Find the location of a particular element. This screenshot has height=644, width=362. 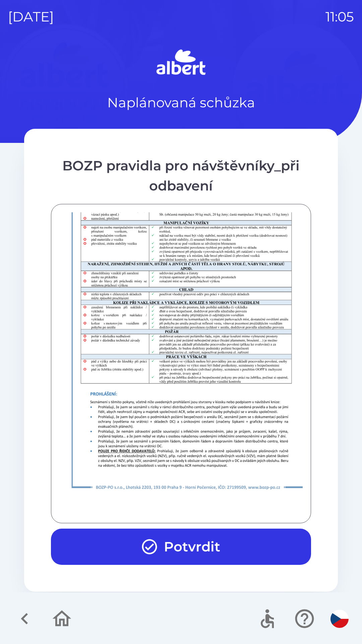

p: 11:05 is located at coordinates (339, 16).